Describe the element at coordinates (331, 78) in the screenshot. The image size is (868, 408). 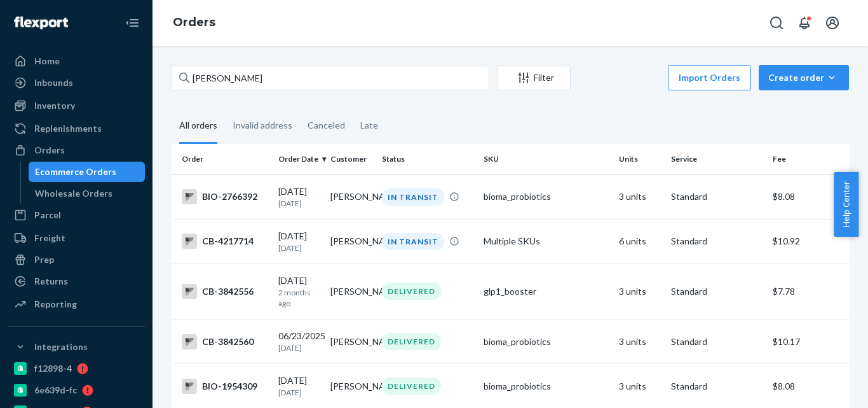
I see `input: Search orders` at that location.